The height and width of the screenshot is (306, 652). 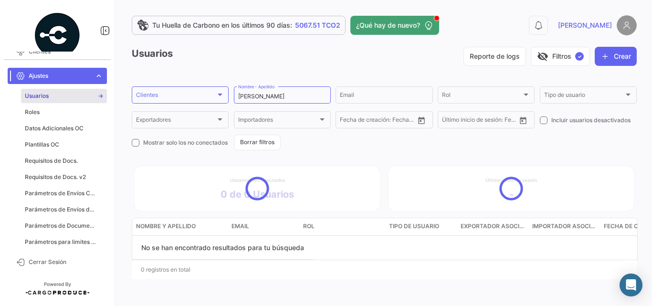 What do you see at coordinates (66, 262) in the screenshot?
I see `span: Cerrar Sesión` at bounding box center [66, 262].